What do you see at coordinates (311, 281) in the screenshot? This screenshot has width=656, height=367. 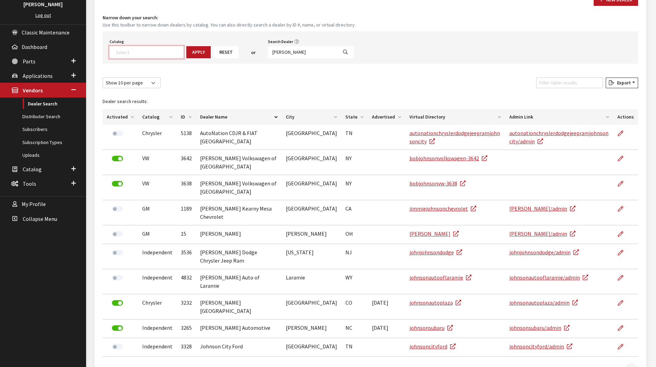 I see `td: Laramie` at bounding box center [311, 281].